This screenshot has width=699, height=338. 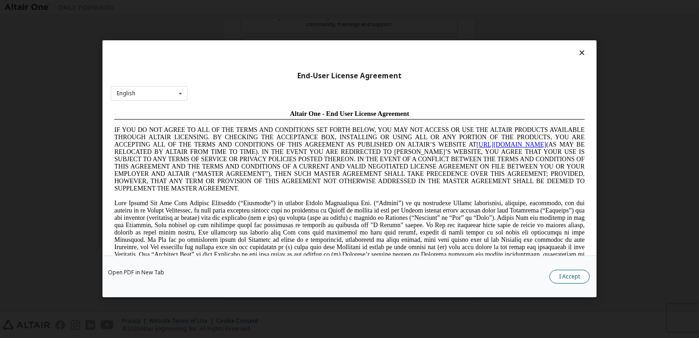 What do you see at coordinates (239, 7) in the screenshot?
I see `span: Altair One - End User License Agreement` at bounding box center [239, 7].